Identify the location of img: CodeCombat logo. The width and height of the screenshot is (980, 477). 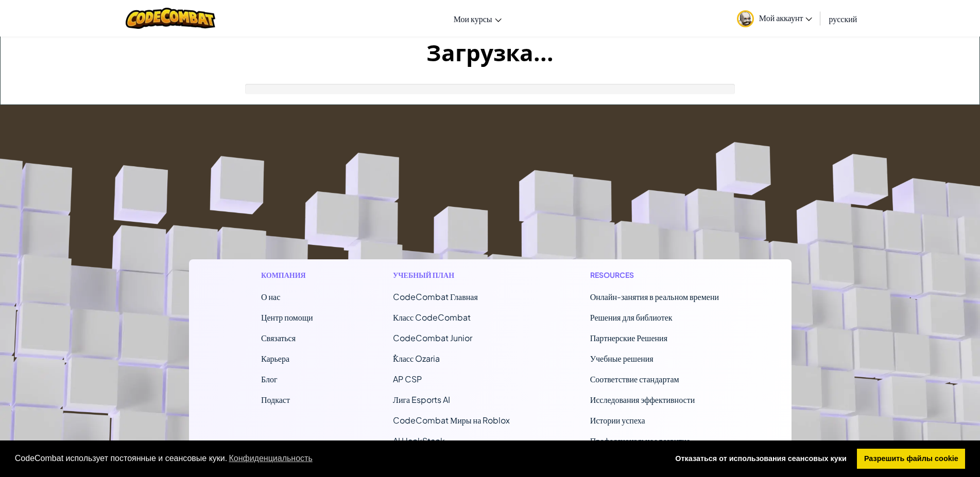
(170, 18).